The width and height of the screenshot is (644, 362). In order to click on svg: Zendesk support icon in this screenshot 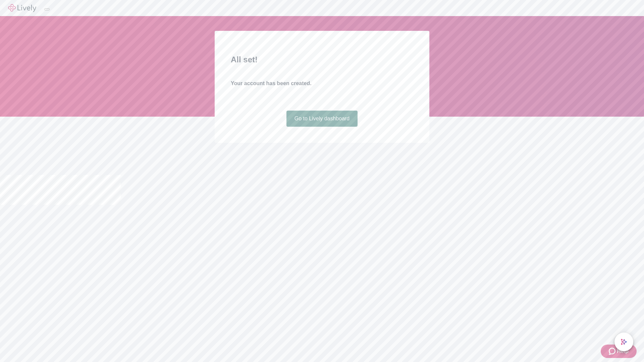, I will do `click(613, 351)`.